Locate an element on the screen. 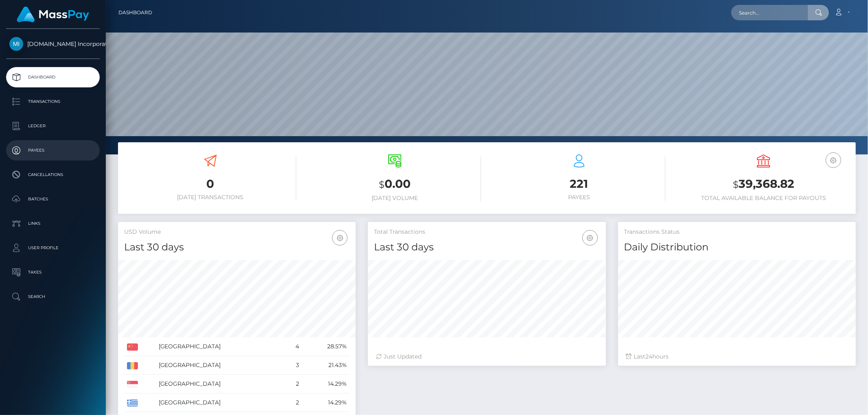 The height and width of the screenshot is (415, 868). a: Payees is located at coordinates (53, 151).